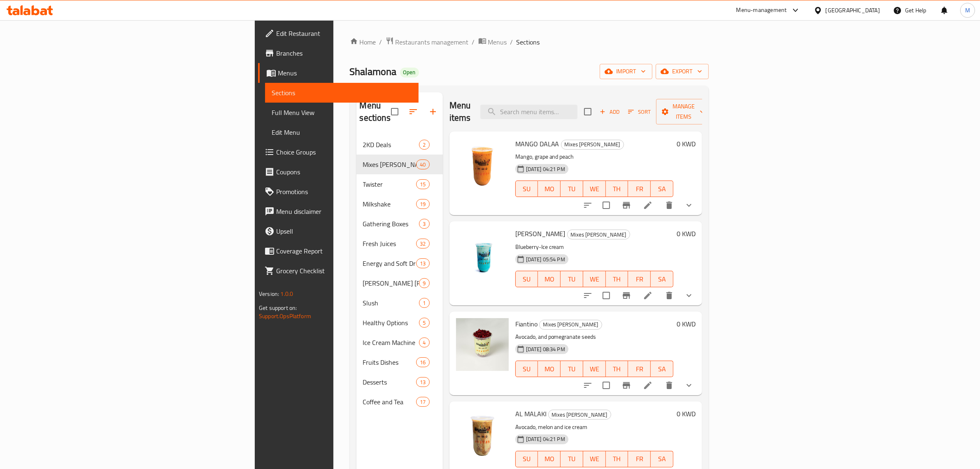 The image size is (980, 469). I want to click on a: Choice Groups, so click(338, 152).